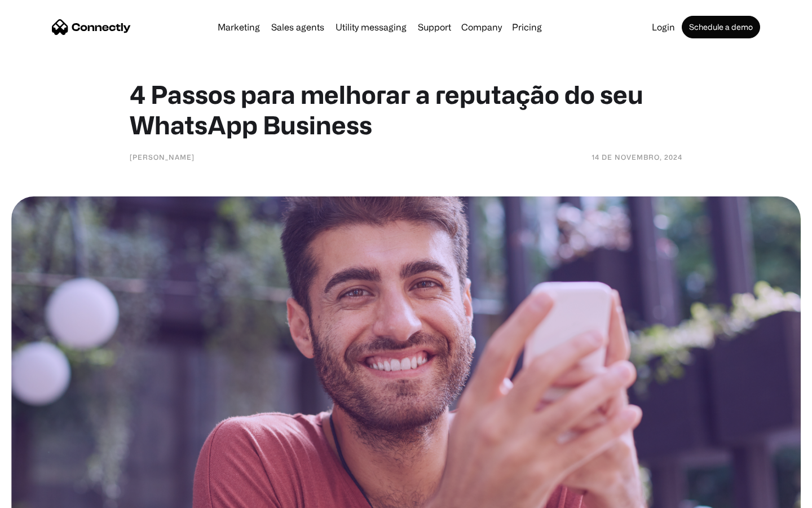 Image resolution: width=812 pixels, height=508 pixels. I want to click on a: Login, so click(663, 27).